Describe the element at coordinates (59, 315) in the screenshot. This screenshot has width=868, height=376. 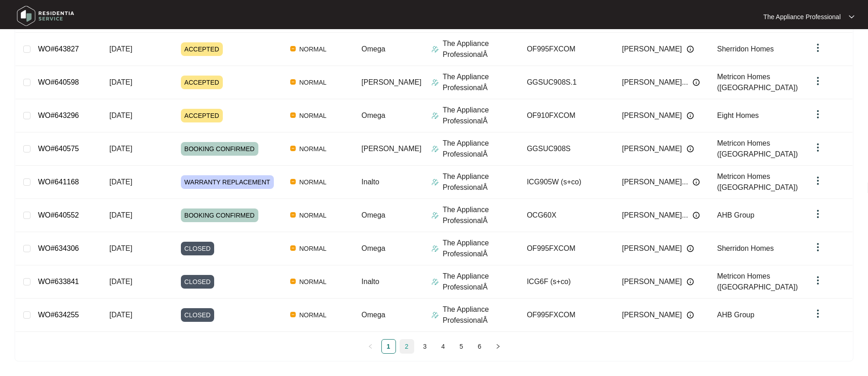
I see `a: WO#634255` at that location.